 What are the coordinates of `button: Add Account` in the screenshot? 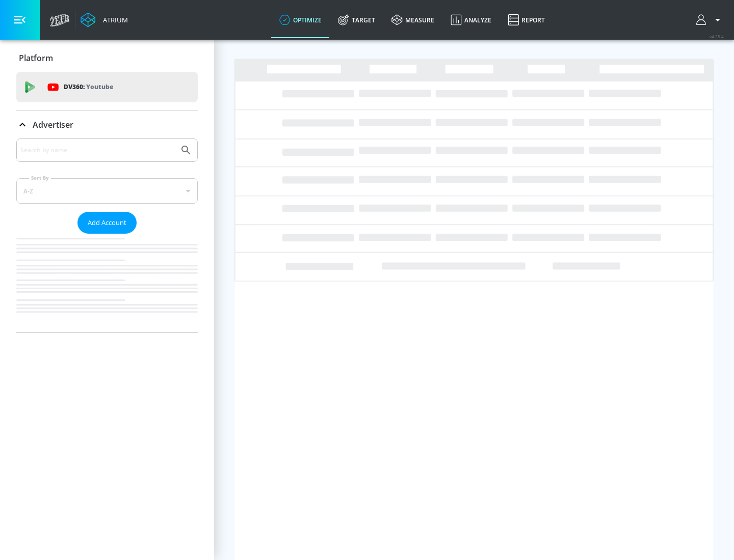 It's located at (107, 223).